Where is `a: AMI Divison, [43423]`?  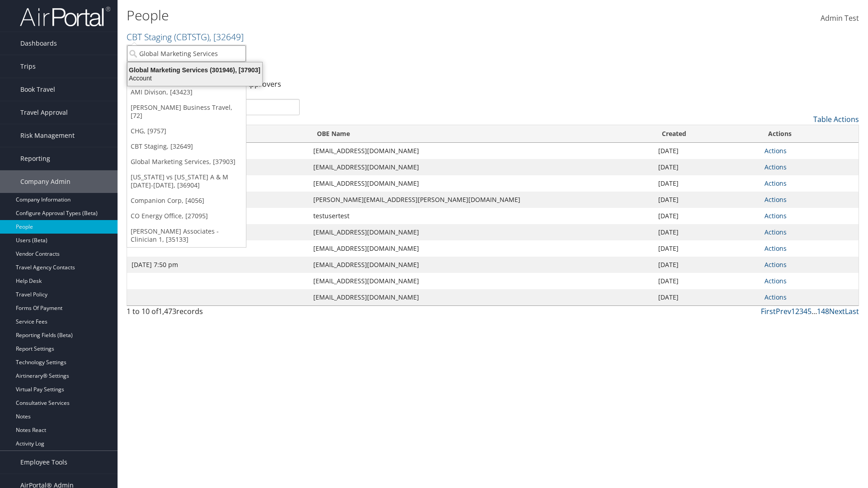 a: AMI Divison, [43423] is located at coordinates (187, 92).